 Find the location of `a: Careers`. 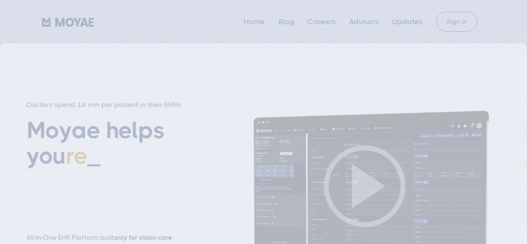

a: Careers is located at coordinates (322, 22).